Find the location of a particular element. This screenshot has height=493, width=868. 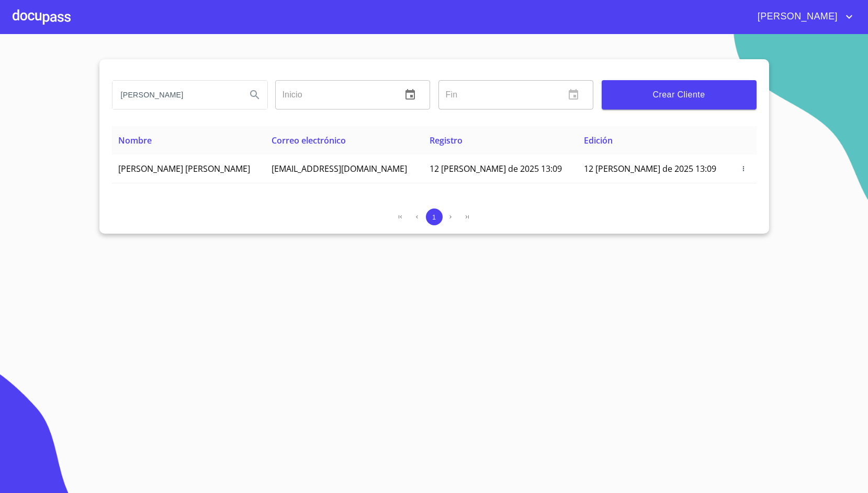

span: Correo electrónico is located at coordinates (309, 140).